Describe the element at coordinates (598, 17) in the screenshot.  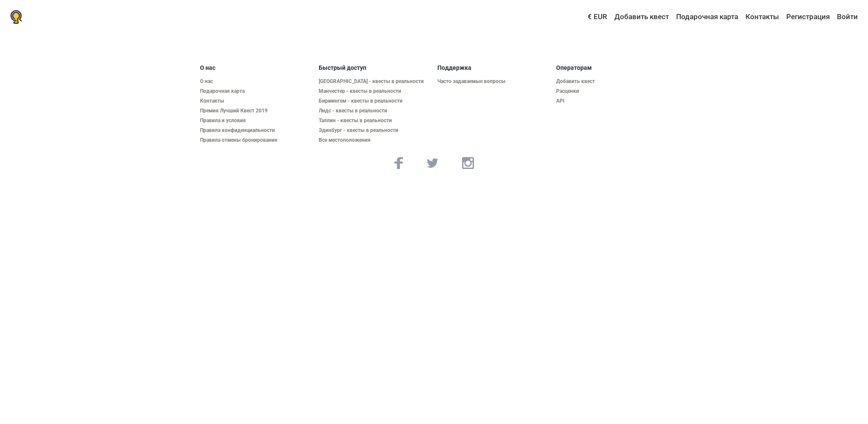
I see `a: € EUR` at that location.